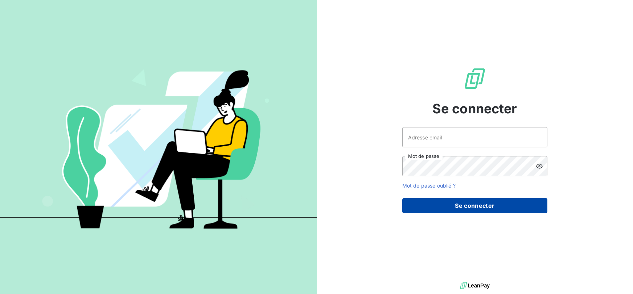 This screenshot has width=633, height=294. What do you see at coordinates (475, 137) in the screenshot?
I see `input: placeholder` at bounding box center [475, 137].